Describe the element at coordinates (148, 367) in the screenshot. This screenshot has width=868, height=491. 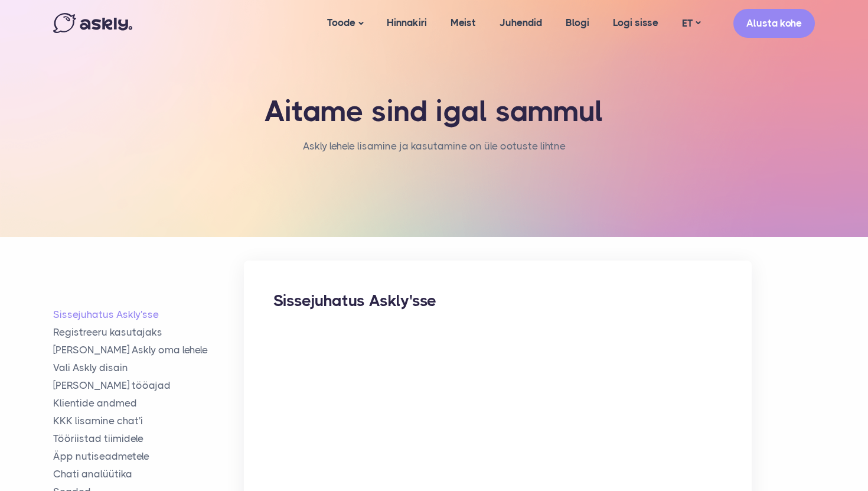
I see `a: Vali Askly disain` at that location.